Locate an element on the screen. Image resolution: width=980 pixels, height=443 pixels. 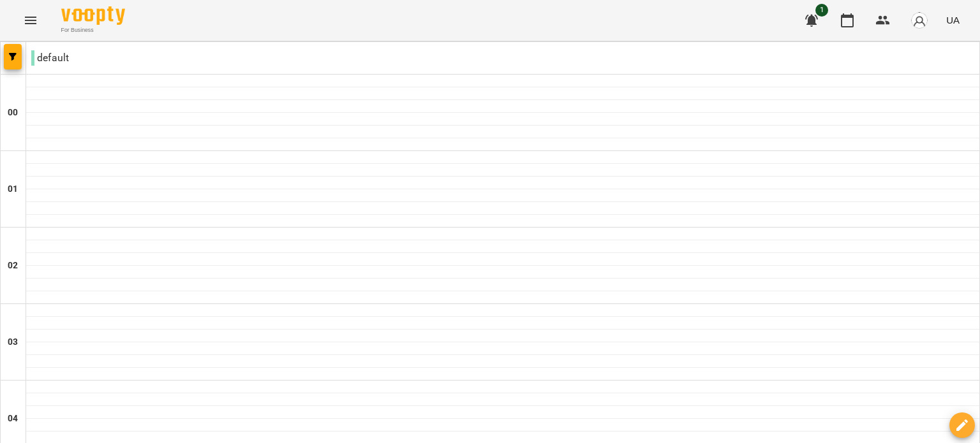
h6: 02 is located at coordinates (12, 266).